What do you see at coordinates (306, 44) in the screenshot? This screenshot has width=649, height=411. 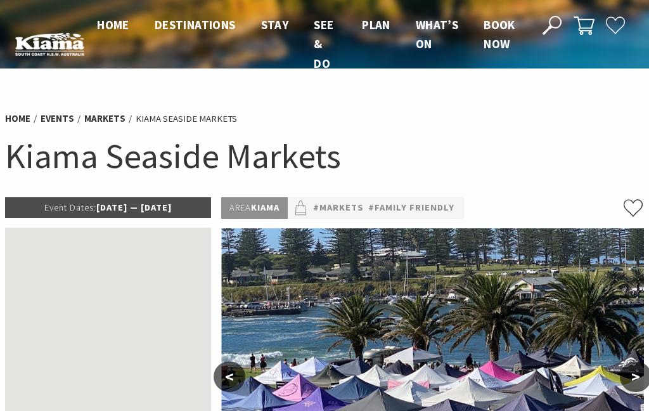 I see `nav: Main Menu` at bounding box center [306, 44].